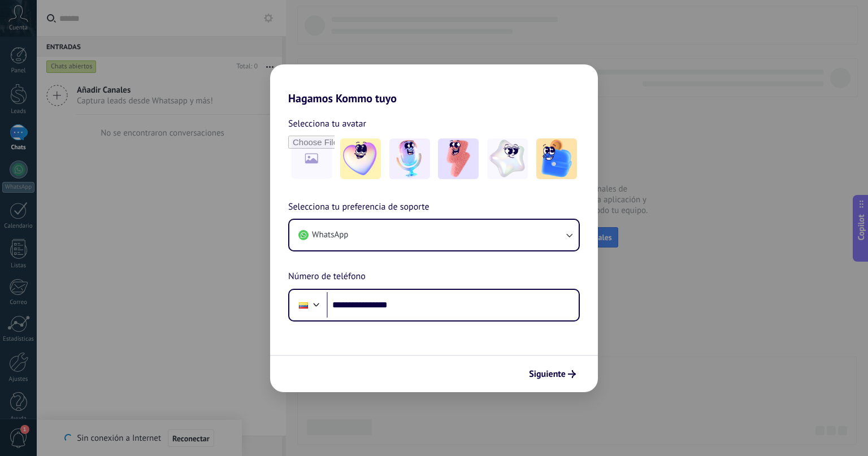  Describe the element at coordinates (552, 374) in the screenshot. I see `button: Siguiente` at that location.